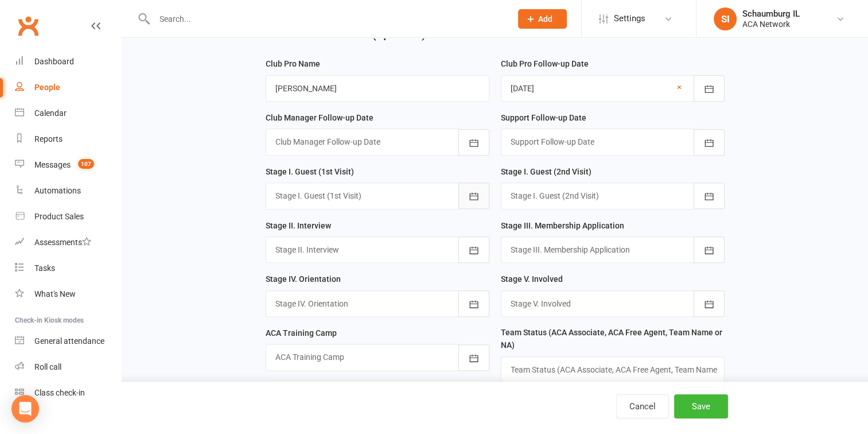  I want to click on input: Search..., so click(327, 19).